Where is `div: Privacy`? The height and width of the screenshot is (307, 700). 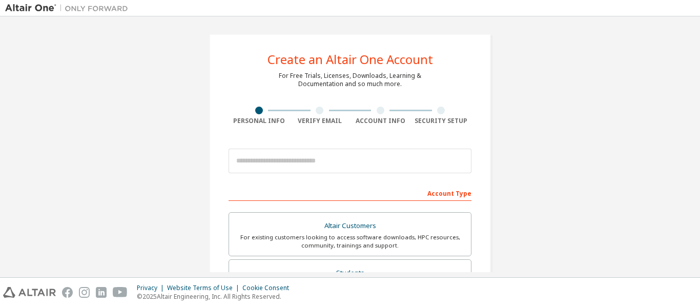 div: Privacy is located at coordinates (152, 288).